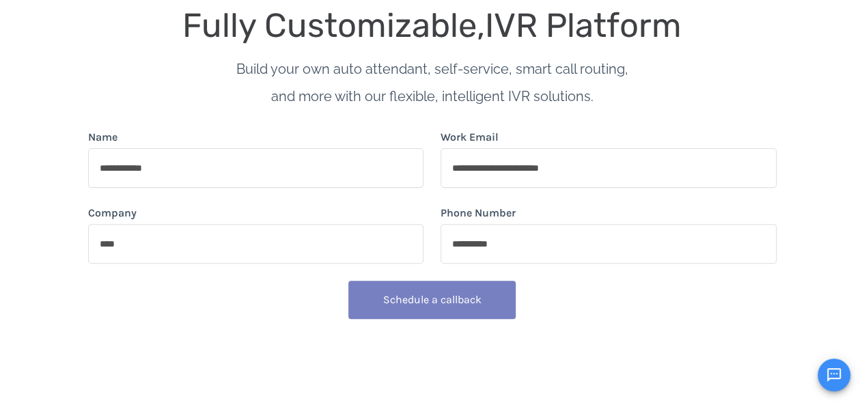  What do you see at coordinates (432, 299) in the screenshot?
I see `span: Schedule a callback` at bounding box center [432, 299].